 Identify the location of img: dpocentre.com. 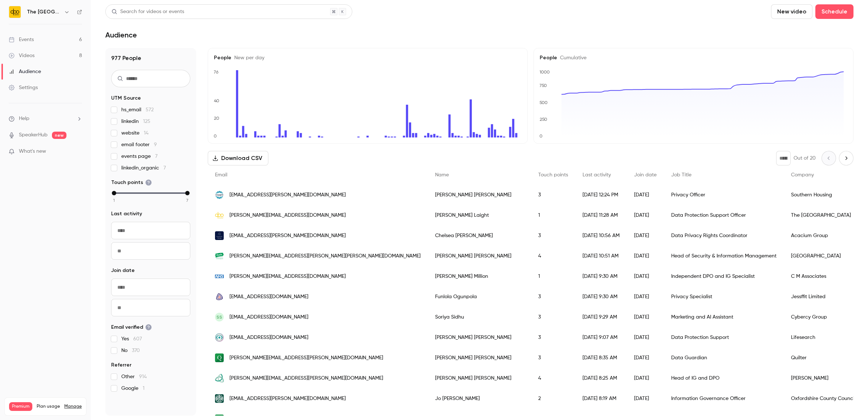
(219, 215).